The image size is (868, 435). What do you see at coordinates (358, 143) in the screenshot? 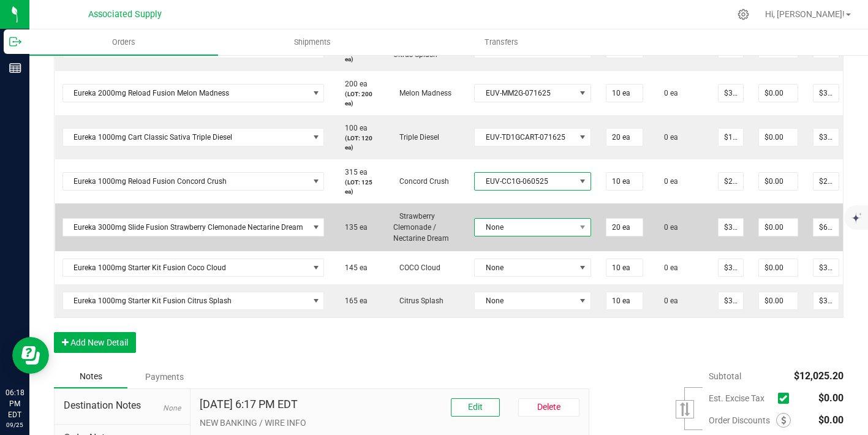
I see `p: (LOT: 120 ea)` at bounding box center [358, 143].